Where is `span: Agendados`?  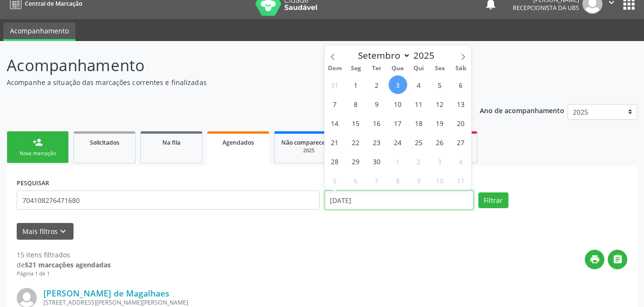 span: Agendados is located at coordinates (238, 142).